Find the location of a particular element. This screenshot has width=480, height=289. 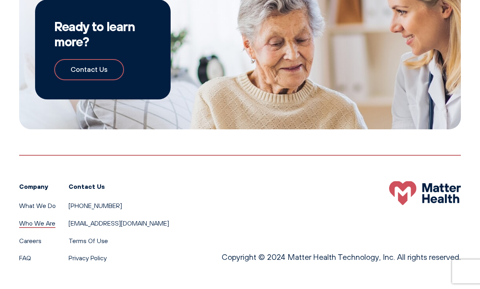

a: FAQ is located at coordinates (25, 258).